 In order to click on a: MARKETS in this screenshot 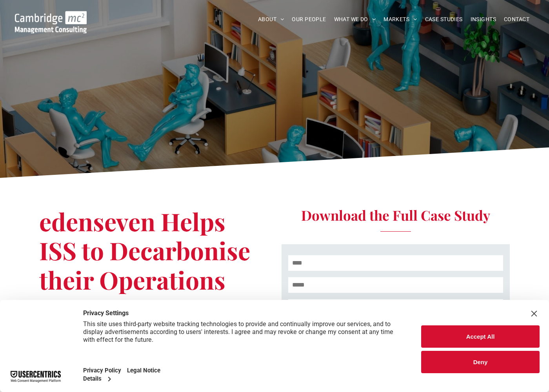, I will do `click(400, 20)`.